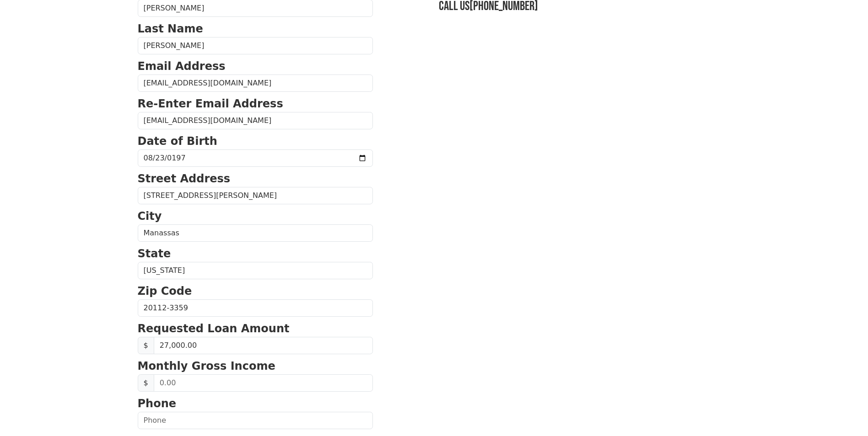 This screenshot has width=868, height=436. Describe the element at coordinates (255, 83) in the screenshot. I see `input: Email Address` at that location.